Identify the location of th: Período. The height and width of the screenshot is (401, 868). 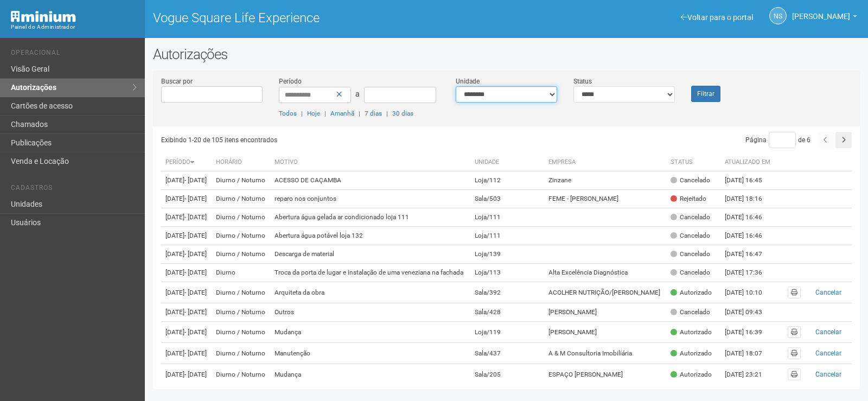
(186, 162).